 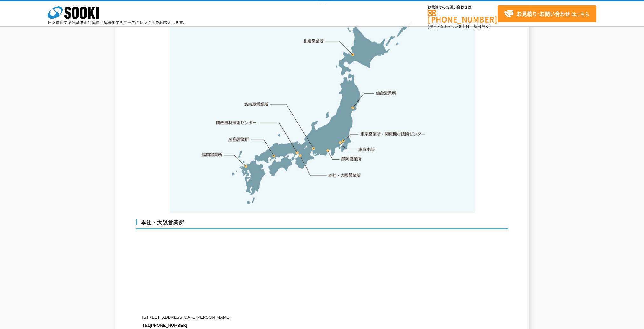 What do you see at coordinates (351, 159) in the screenshot?
I see `a: 静岡営業所` at bounding box center [351, 159].